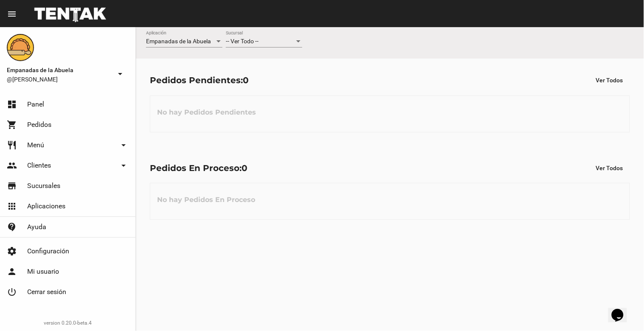 The width and height of the screenshot is (644, 331). Describe the element at coordinates (48, 251) in the screenshot. I see `span: Configuración` at that location.